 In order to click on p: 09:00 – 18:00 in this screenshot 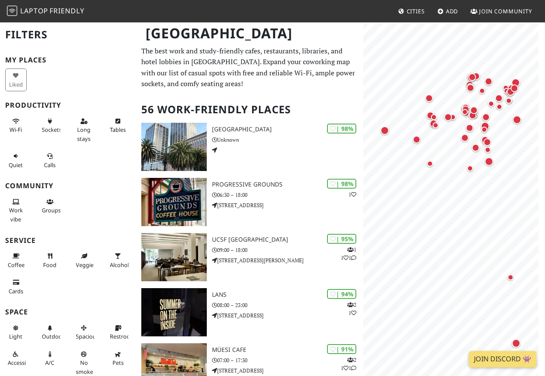, I will do `click(288, 250)`.